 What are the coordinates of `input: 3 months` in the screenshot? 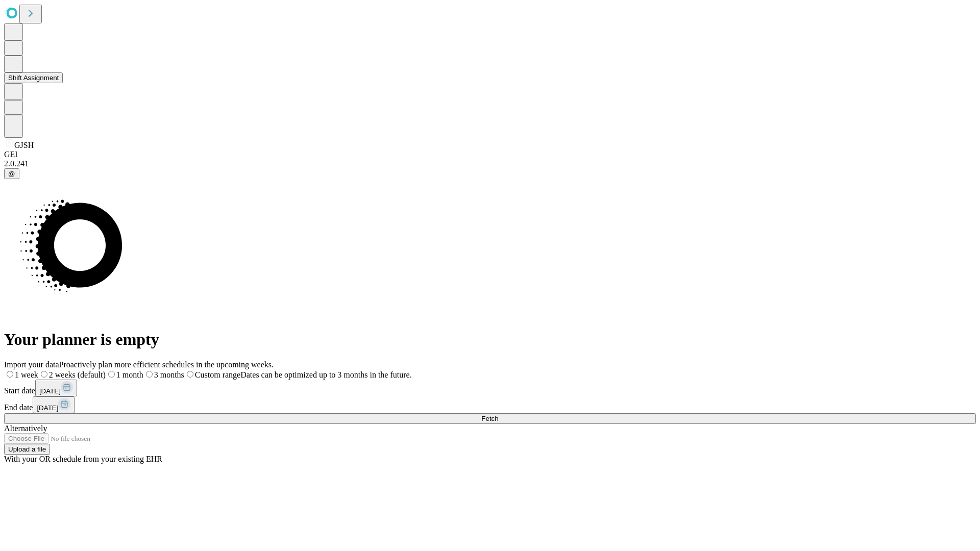 It's located at (149, 374).